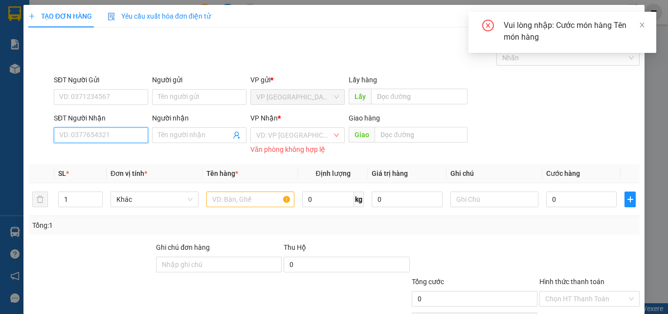 The height and width of the screenshot is (314, 668). I want to click on input: VD: Bàn, Ghế, so click(250, 199).